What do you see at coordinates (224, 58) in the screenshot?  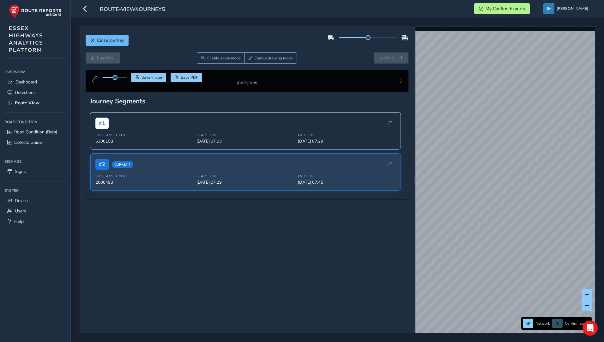 I see `span: Enable zoom mode` at bounding box center [224, 58].